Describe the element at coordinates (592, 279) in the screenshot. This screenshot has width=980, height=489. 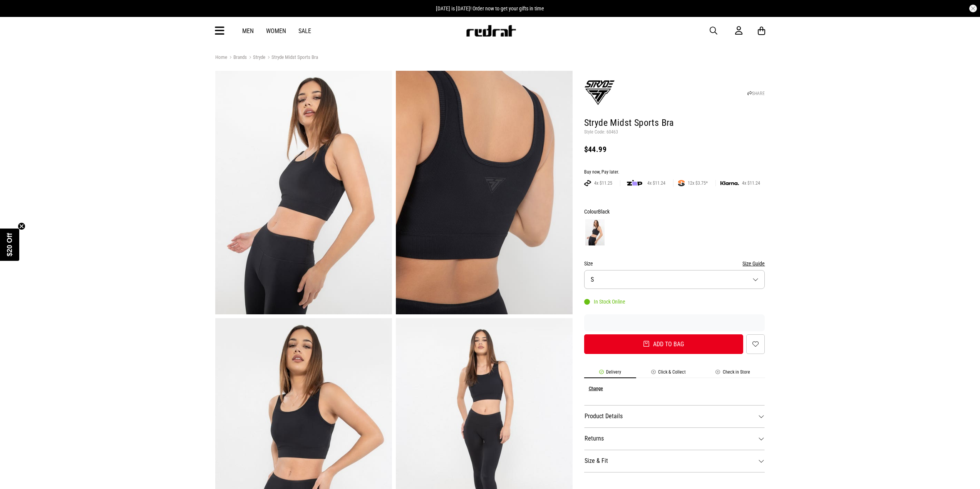
I see `span: S` at that location.